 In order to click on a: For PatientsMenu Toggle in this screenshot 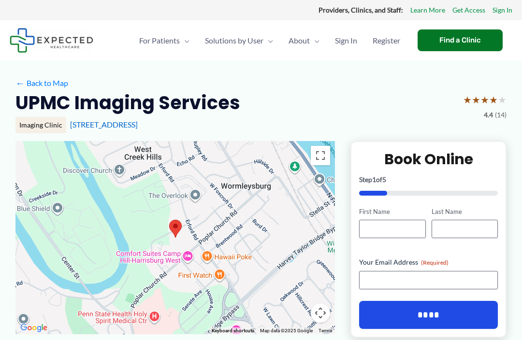, I will do `click(164, 41)`.